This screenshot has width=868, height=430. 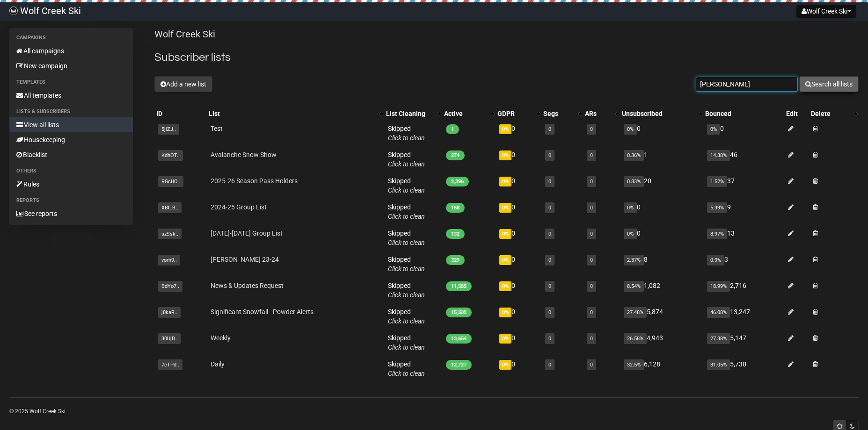 I want to click on p: © 2025 Wolf Creek Ski, so click(x=434, y=411).